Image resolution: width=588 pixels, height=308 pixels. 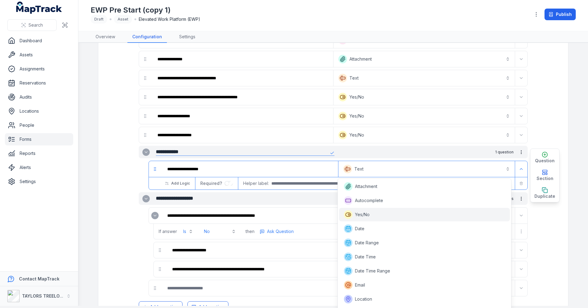 I want to click on span: Date Range, so click(x=367, y=243).